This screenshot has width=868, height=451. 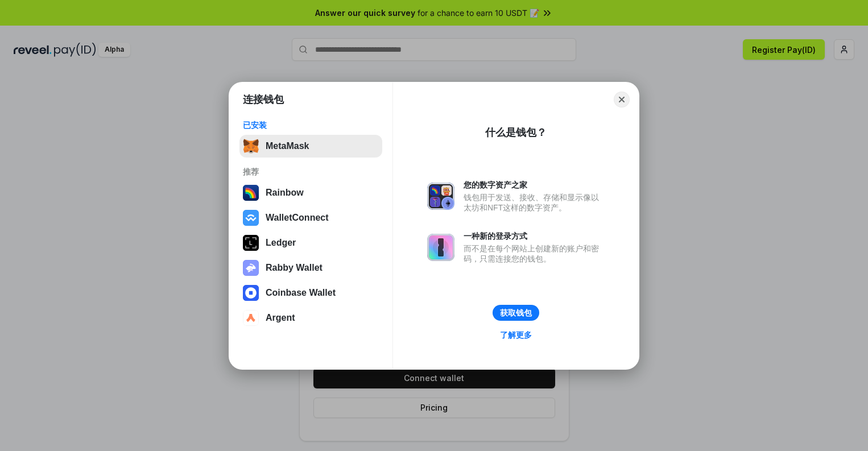 I want to click on div: 了解更多, so click(x=516, y=335).